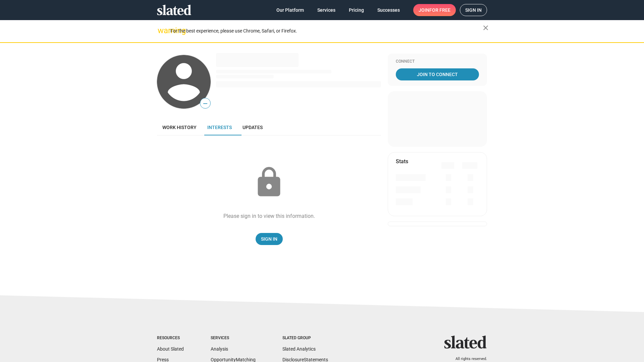  I want to click on mat-icon: warning, so click(162, 31).